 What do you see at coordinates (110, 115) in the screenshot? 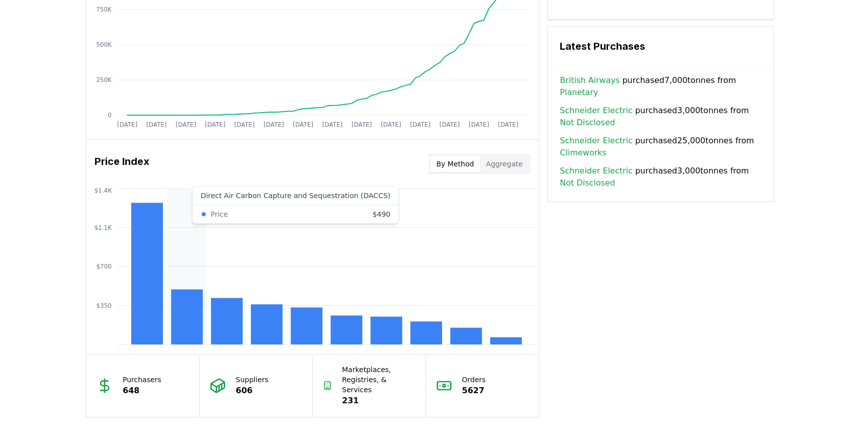
I see `tspan: 0` at bounding box center [110, 115].